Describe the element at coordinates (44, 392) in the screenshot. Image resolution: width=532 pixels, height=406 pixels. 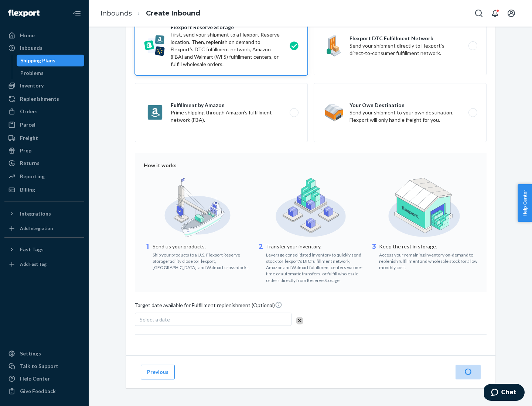
I see `button: Give Feedback` at that location.